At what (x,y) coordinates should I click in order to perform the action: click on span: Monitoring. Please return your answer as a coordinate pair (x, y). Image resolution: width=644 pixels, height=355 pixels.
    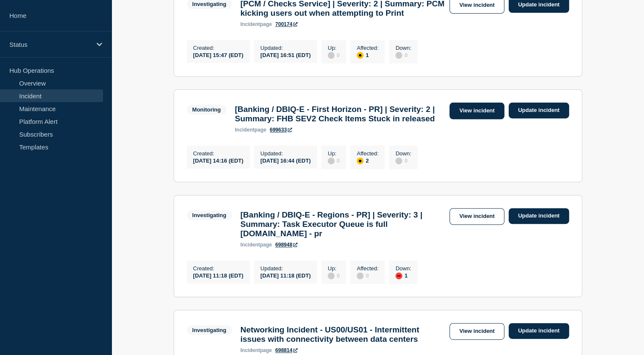
    Looking at the image, I should click on (206, 110).